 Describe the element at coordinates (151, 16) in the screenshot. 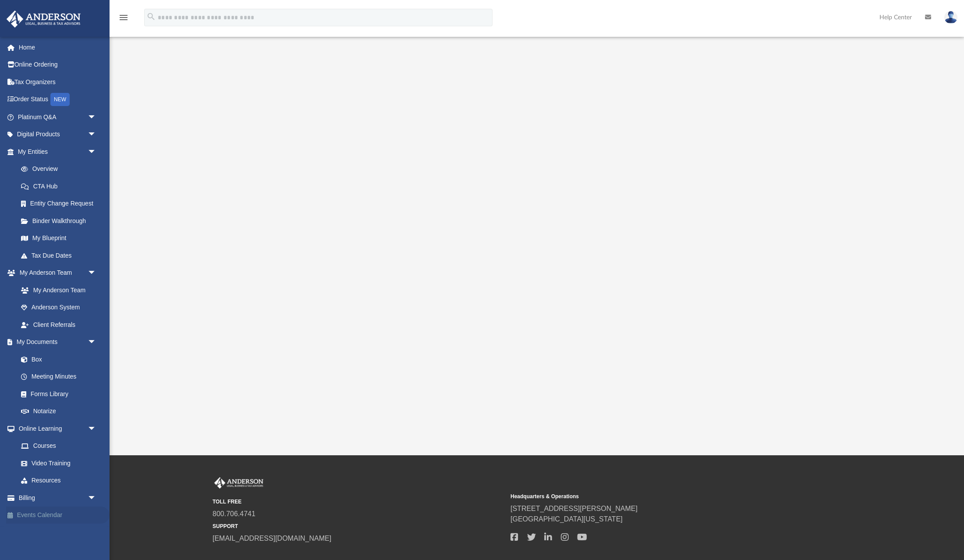

I see `i: search` at that location.